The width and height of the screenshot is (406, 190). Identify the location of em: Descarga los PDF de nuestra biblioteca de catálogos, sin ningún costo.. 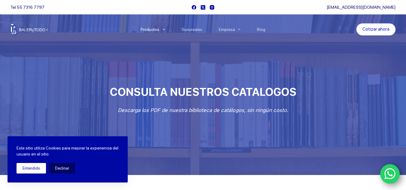
(203, 110).